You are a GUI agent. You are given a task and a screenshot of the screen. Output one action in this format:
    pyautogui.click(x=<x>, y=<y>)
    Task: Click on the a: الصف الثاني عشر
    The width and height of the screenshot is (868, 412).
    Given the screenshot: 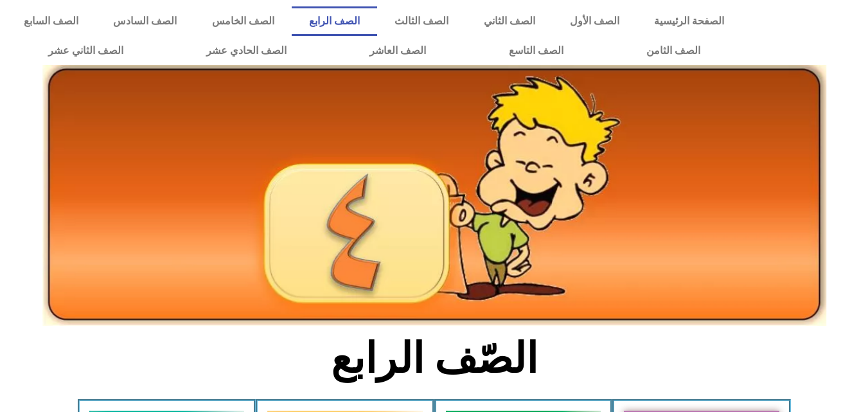 What is the action you would take?
    pyautogui.click(x=86, y=51)
    